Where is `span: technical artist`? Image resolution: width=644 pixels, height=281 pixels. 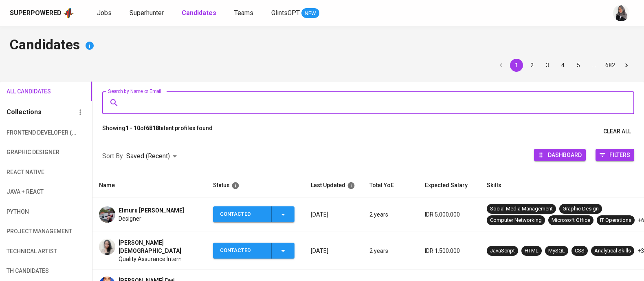 span: technical artist is located at coordinates (28, 251).